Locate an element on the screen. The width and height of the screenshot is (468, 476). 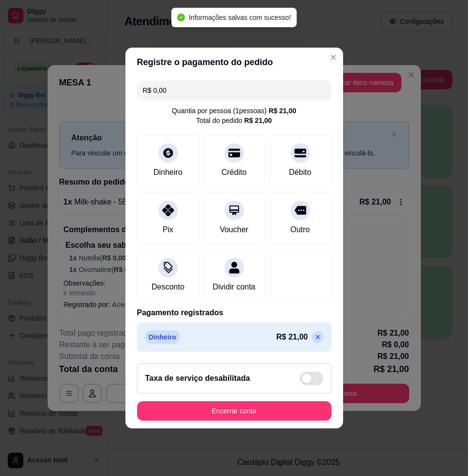
div: Quantia por pessoa ( 1 pessoas) is located at coordinates (234, 111).